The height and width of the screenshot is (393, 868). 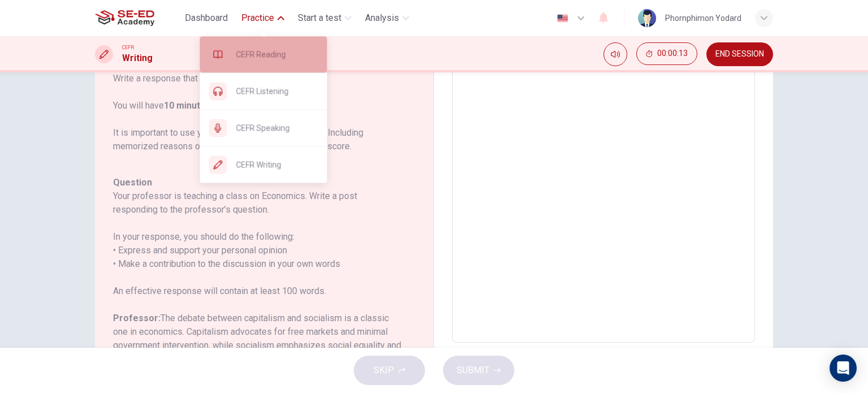 What do you see at coordinates (667, 54) in the screenshot?
I see `button: 00:00:13` at bounding box center [667, 54].